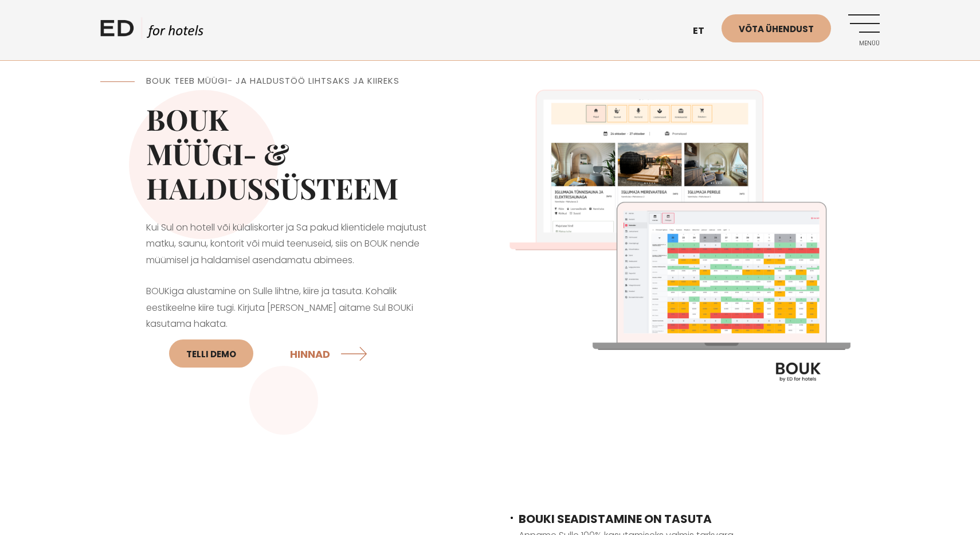 This screenshot has height=535, width=980. Describe the element at coordinates (864, 44) in the screenshot. I see `span: Menüü` at that location.